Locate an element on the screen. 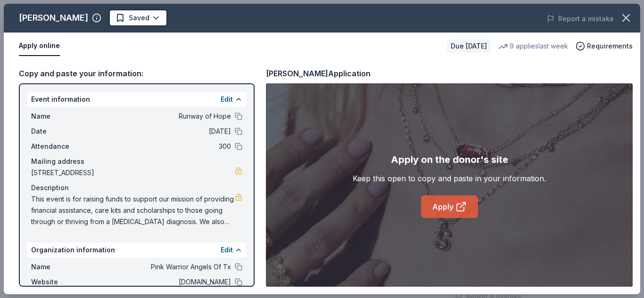  div: Organization information is located at coordinates (137, 250).